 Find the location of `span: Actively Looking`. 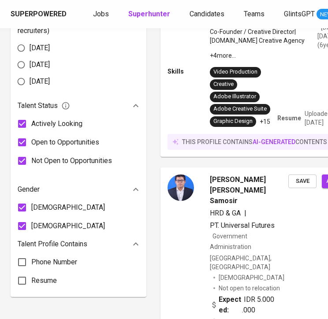

span: Actively Looking is located at coordinates (57, 124).